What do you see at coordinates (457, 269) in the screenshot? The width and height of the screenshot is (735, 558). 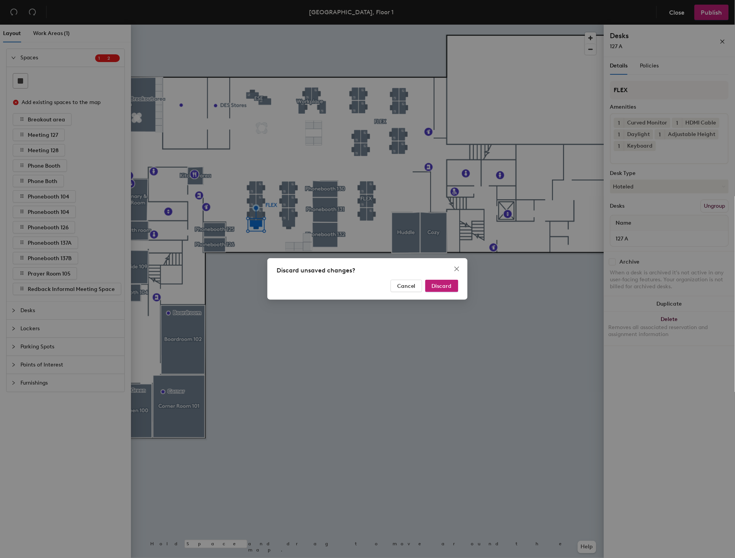 I see `span: Close` at bounding box center [457, 269].